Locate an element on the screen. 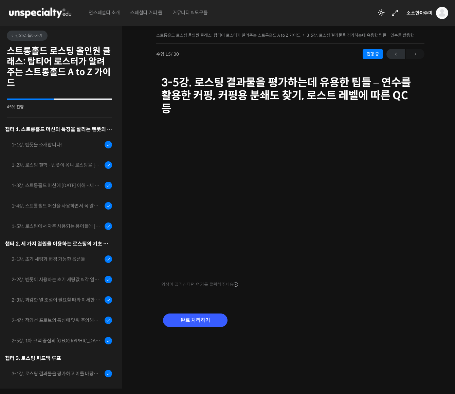 This screenshot has width=455, height=394. div: 2-2강. 벤풋이 사용하는 초기 세팅값 & 각 열원이 하는 역할 is located at coordinates (57, 279).